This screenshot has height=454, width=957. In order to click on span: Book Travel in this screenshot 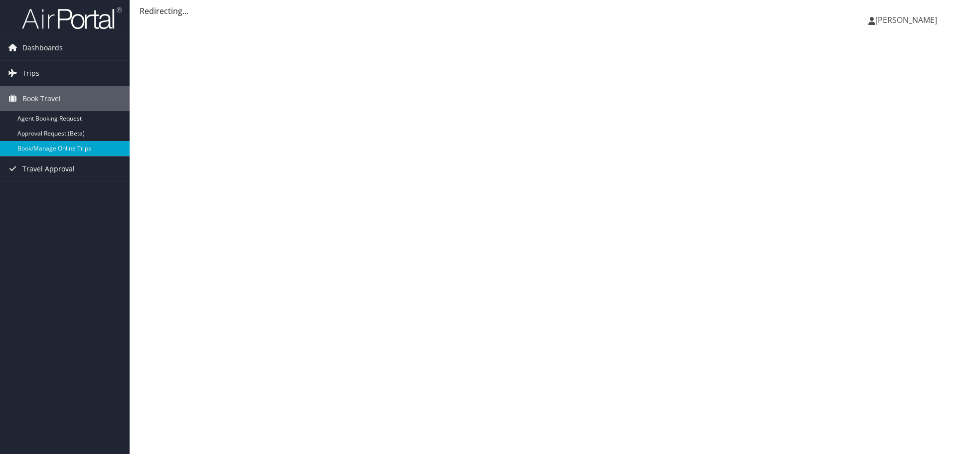, I will do `click(41, 99)`.